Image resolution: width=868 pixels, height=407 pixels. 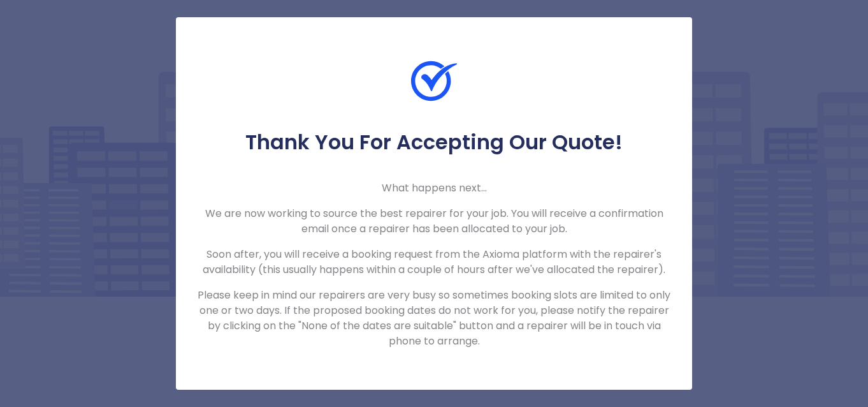 What do you see at coordinates (434, 81) in the screenshot?
I see `img: Check` at bounding box center [434, 81].